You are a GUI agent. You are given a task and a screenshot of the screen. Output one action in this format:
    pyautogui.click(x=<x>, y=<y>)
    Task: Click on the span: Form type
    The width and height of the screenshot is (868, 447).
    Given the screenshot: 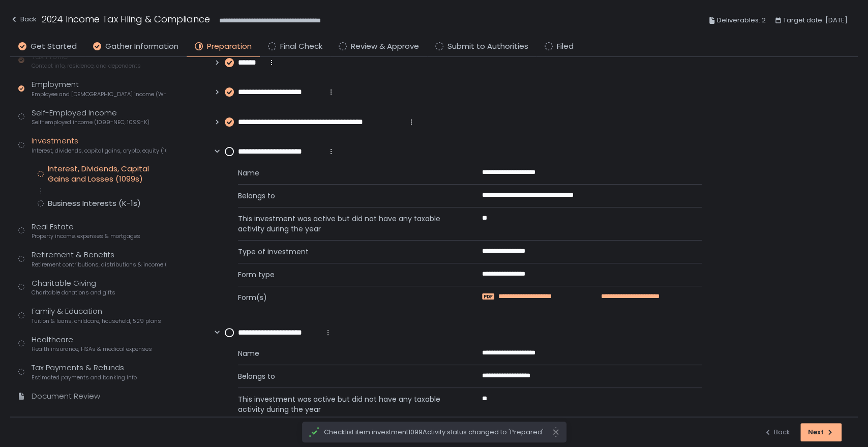 What is the action you would take?
    pyautogui.click(x=348, y=274)
    